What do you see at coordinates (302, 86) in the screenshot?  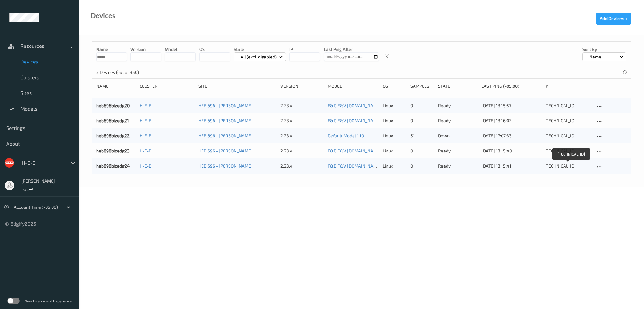 I see `div: version` at bounding box center [302, 86].